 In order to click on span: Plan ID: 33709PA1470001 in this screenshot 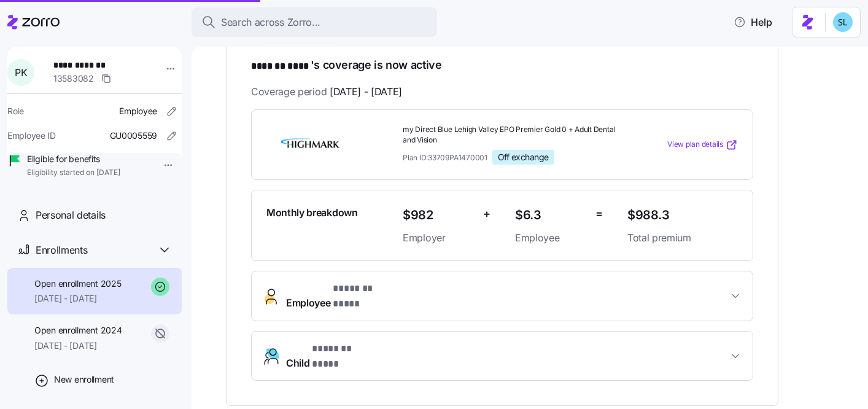, I will do `click(445, 157)`.